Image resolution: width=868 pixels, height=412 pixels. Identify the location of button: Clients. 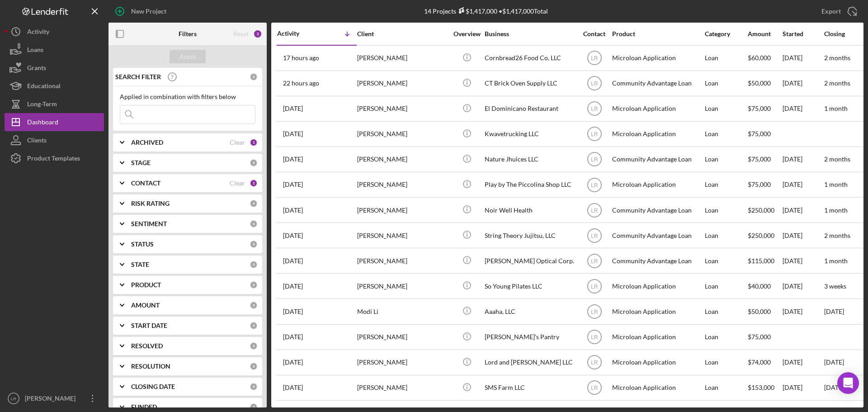
(54, 140).